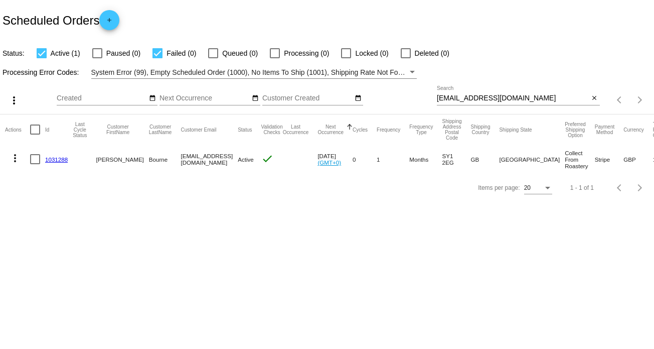  What do you see at coordinates (181, 53) in the screenshot?
I see `span: Failed (0)` at bounding box center [181, 53].